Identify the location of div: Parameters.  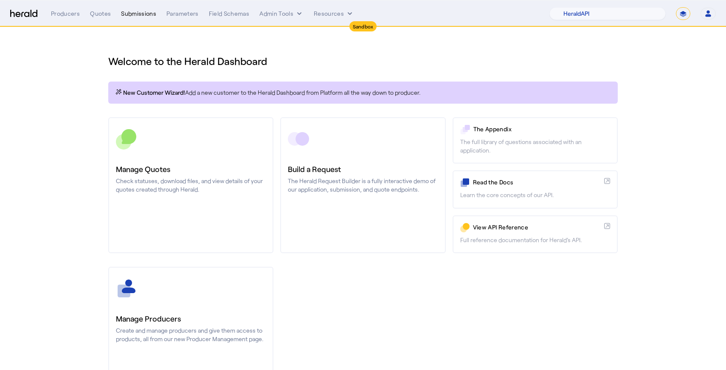
(182, 14).